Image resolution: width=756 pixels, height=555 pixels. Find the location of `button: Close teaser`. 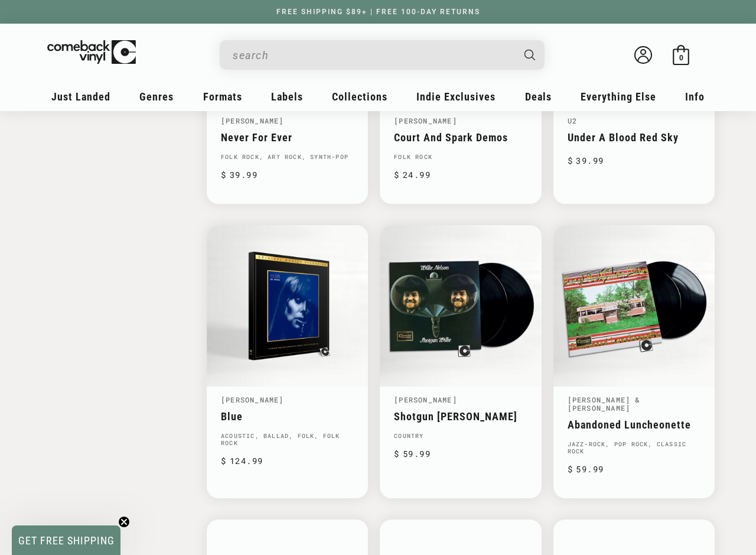

button: Close teaser is located at coordinates (124, 521).